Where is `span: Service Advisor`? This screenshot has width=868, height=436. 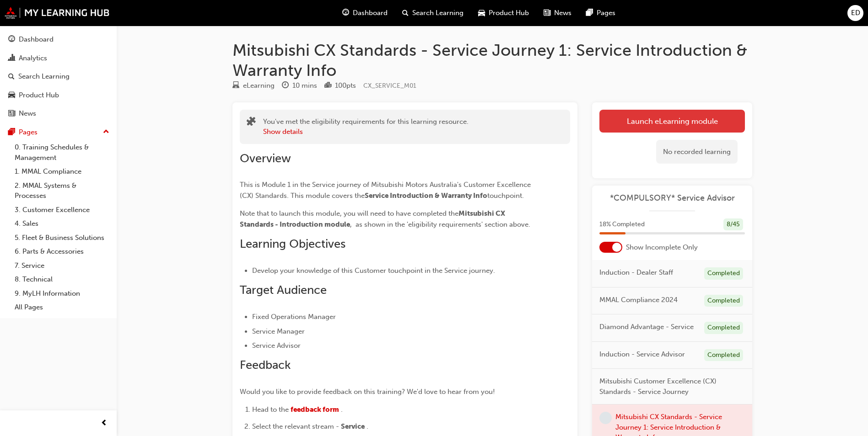
span: Service Advisor is located at coordinates (276, 346).